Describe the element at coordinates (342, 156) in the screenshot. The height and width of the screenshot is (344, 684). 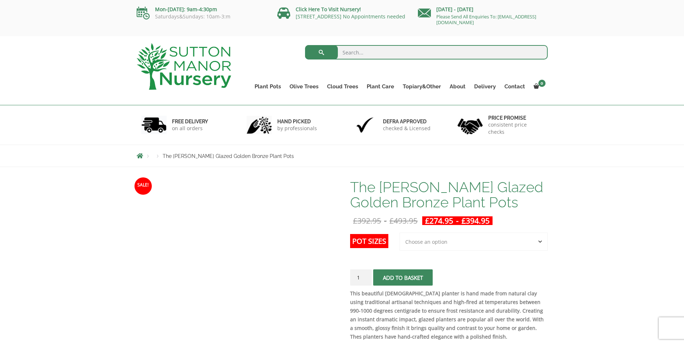
I see `nav: Breadcrumbs` at that location.